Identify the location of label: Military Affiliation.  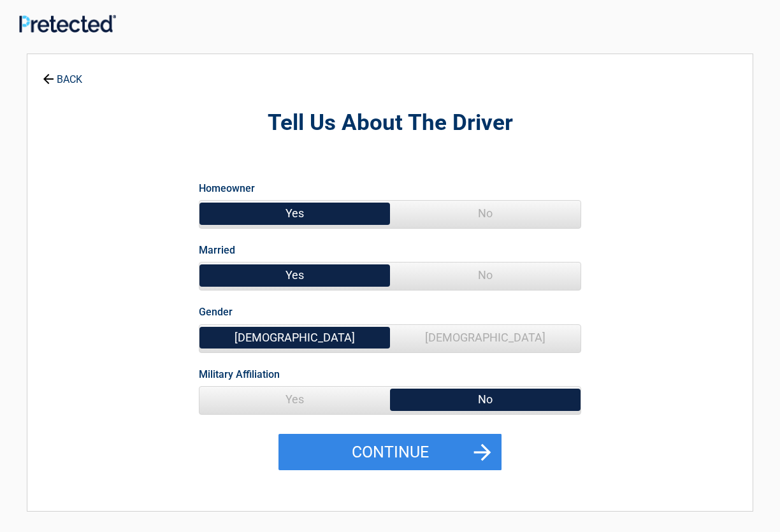
(239, 374).